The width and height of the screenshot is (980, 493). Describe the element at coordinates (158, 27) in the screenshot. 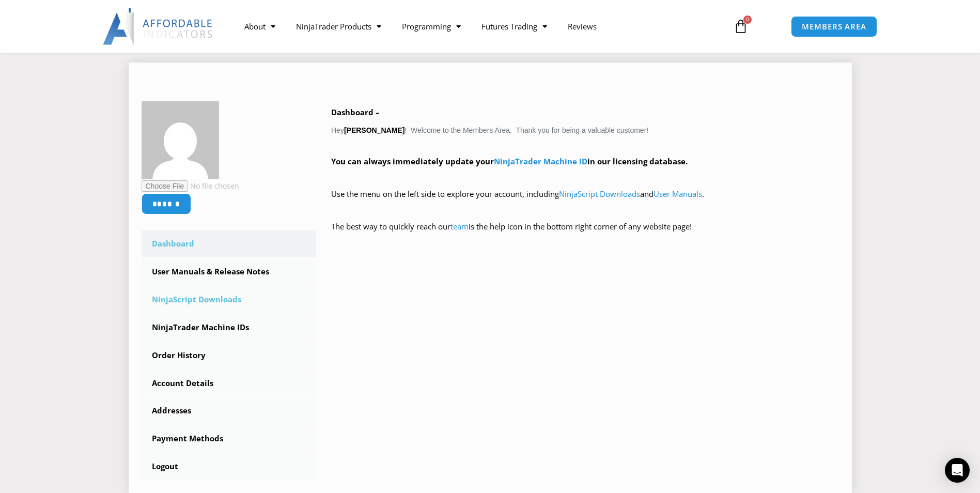

I see `img: LogoAI | Affordable Indicators – NinjaTrader` at that location.